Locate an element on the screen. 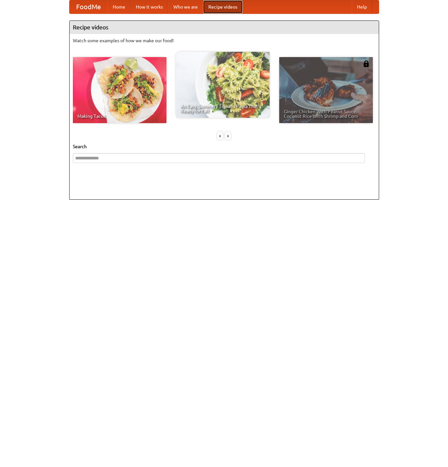 This screenshot has width=448, height=467. a: Help is located at coordinates (362, 7).